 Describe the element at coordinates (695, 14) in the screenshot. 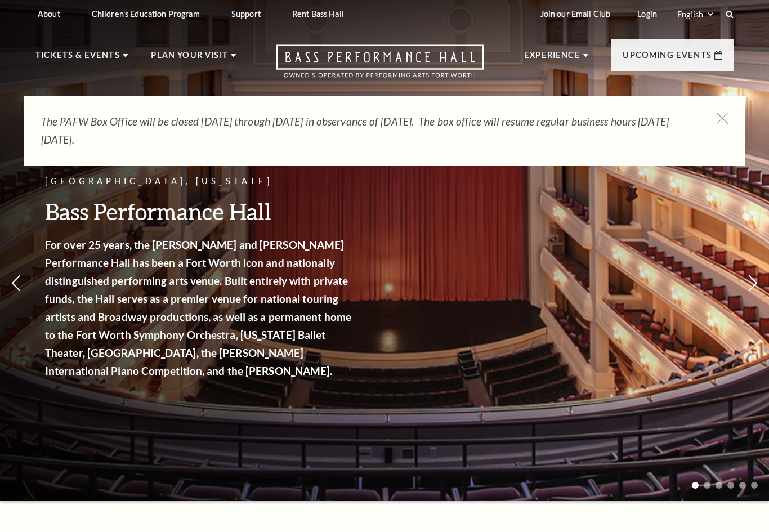

I see `select: Select:` at that location.